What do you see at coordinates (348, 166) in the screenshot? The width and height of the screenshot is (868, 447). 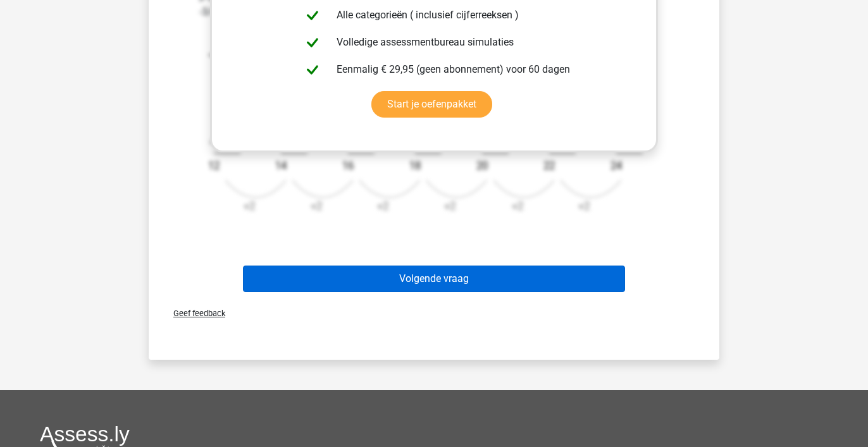 I see `text: 16` at bounding box center [348, 166].